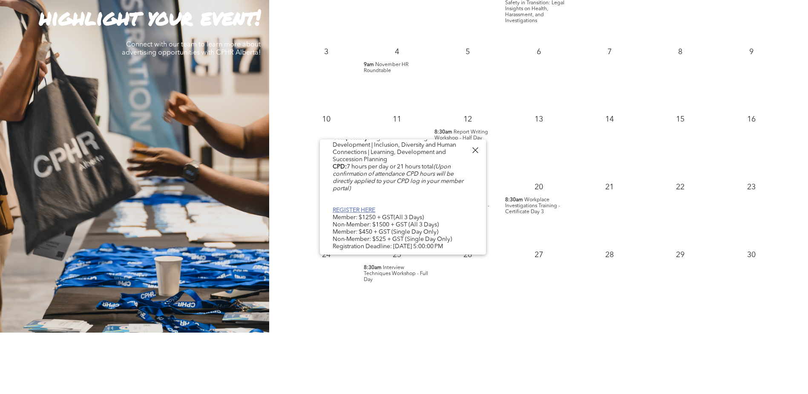 The image size is (808, 394). Describe the element at coordinates (396, 274) in the screenshot. I see `span: Interview Techniques Workshop - Full Day` at that location.